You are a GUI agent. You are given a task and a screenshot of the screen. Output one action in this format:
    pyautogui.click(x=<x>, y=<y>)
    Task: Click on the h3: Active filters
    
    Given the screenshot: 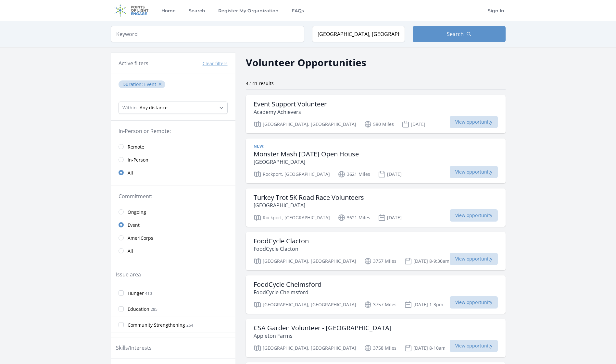 What is the action you would take?
    pyautogui.click(x=133, y=63)
    